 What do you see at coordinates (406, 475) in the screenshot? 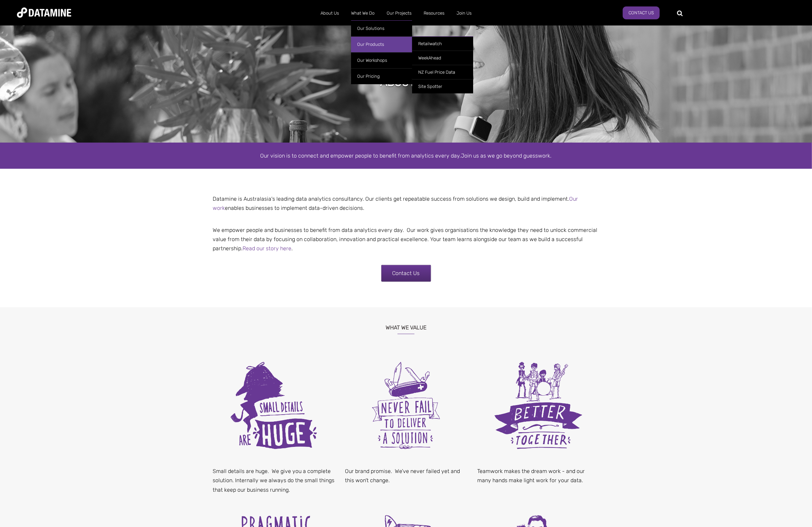
I see `p: Our brand promise. We’ve never failed yet and this won't change.` at bounding box center [406, 475].